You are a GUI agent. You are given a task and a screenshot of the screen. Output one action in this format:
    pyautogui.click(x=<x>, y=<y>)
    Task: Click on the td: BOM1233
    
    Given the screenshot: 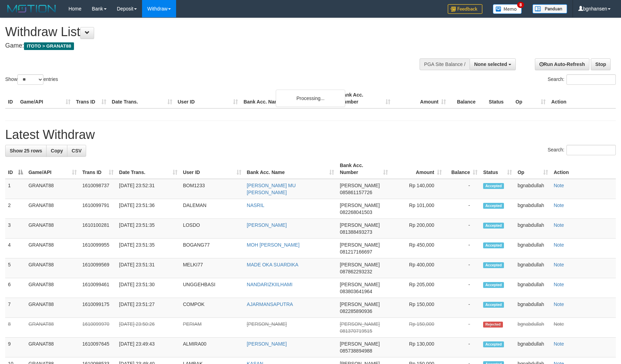 What is the action you would take?
    pyautogui.click(x=212, y=189)
    